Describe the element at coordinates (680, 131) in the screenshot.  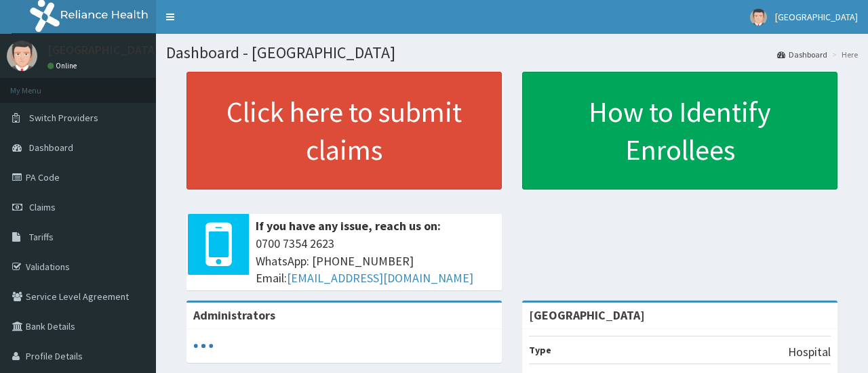
I see `a: How to Identify Enrollees` at that location.